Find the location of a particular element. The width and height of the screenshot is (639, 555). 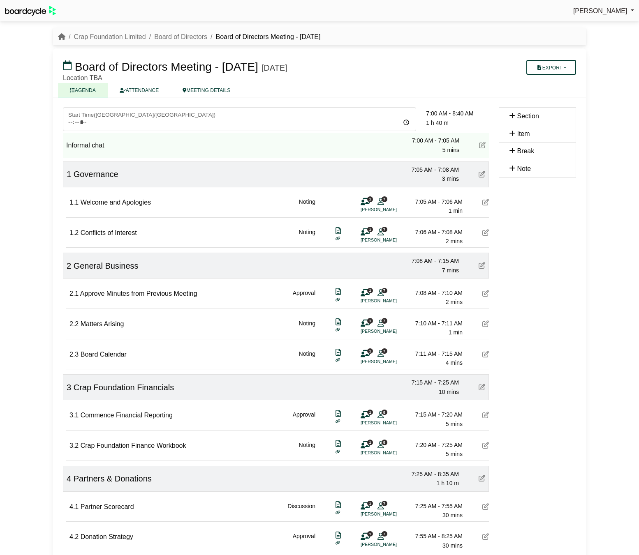

span: Board Calendar is located at coordinates (104, 354).